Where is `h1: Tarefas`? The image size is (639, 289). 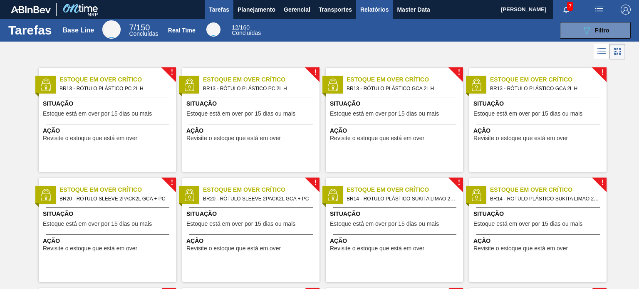
h1: Tarefas is located at coordinates (30, 30).